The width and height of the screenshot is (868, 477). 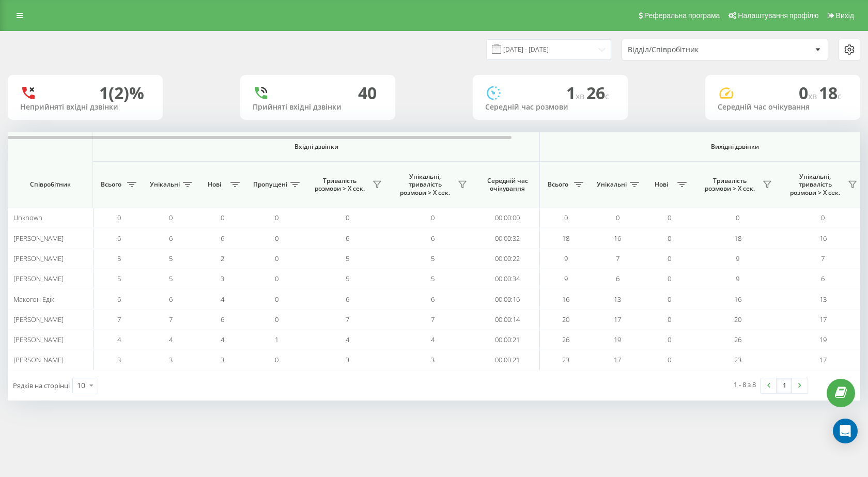 What do you see at coordinates (507, 299) in the screenshot?
I see `td: 00:00:16` at bounding box center [507, 299].